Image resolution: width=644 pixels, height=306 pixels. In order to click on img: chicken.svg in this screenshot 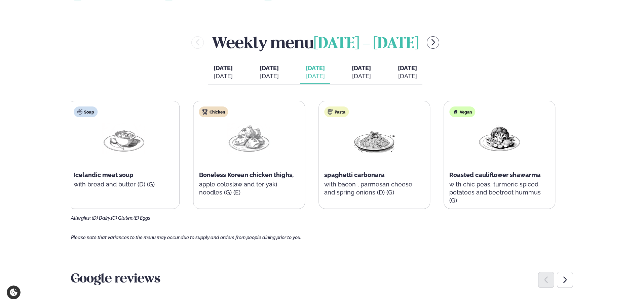, I will do `click(205, 112)`.